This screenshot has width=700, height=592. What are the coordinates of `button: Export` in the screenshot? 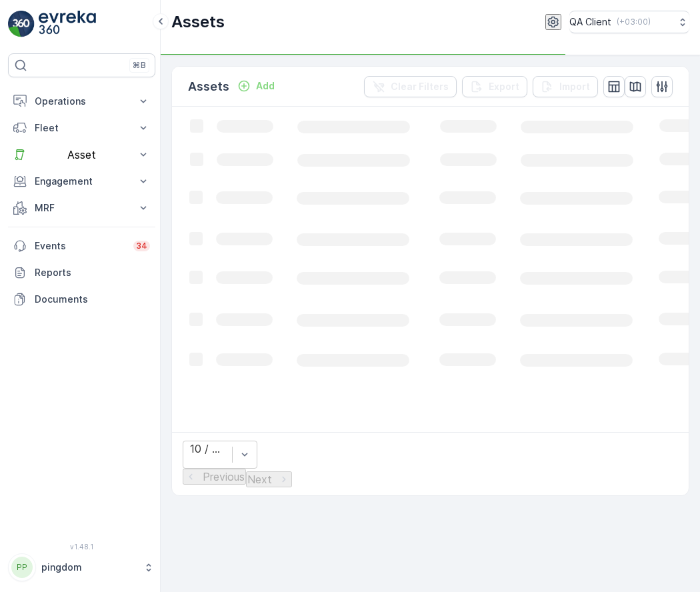 It's located at (494, 87).